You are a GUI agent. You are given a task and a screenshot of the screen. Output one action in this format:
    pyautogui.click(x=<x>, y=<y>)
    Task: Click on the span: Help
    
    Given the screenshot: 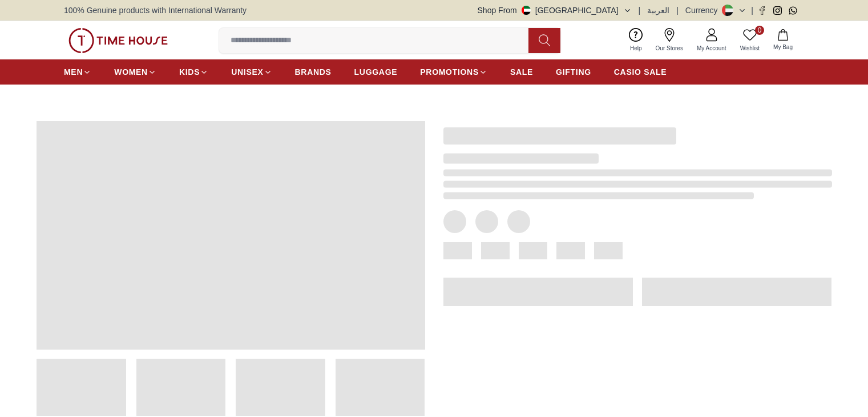 What is the action you would take?
    pyautogui.click(x=636, y=48)
    